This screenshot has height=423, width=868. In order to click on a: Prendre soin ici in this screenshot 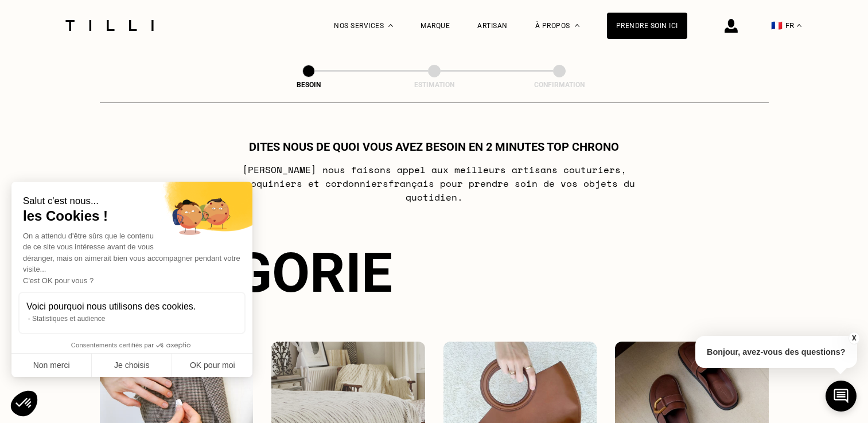, I will do `click(647, 26)`.